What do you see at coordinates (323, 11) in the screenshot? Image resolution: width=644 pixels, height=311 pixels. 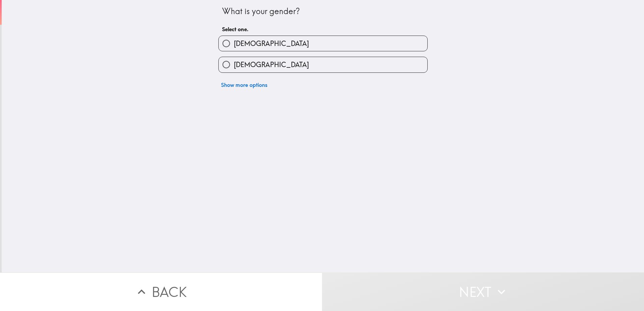 I see `div: What is your gender?` at bounding box center [323, 11].